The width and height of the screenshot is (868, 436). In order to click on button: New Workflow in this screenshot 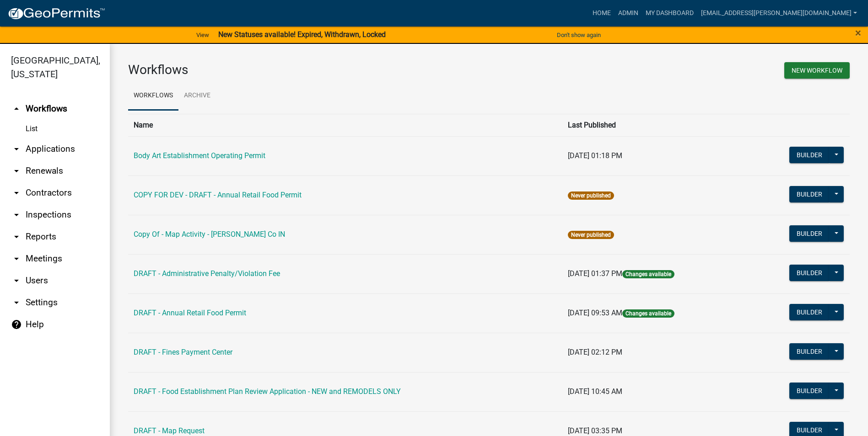, I will do `click(817, 71)`.